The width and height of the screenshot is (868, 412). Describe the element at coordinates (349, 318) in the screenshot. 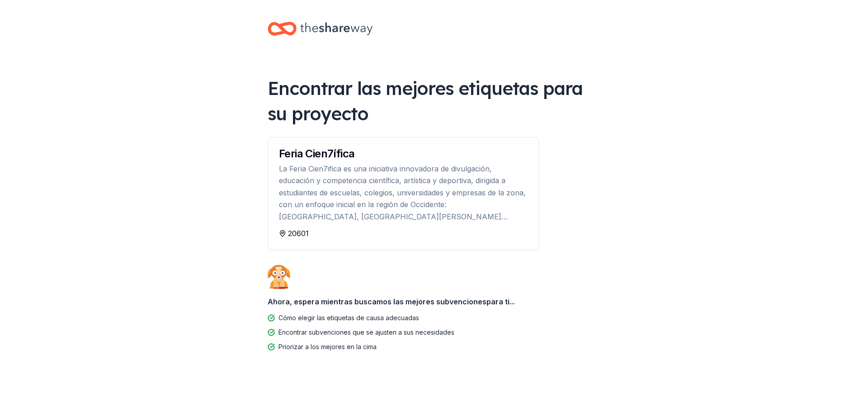

I see `font: Cómo elegir las etiquetas de causa adecuadas` at that location.